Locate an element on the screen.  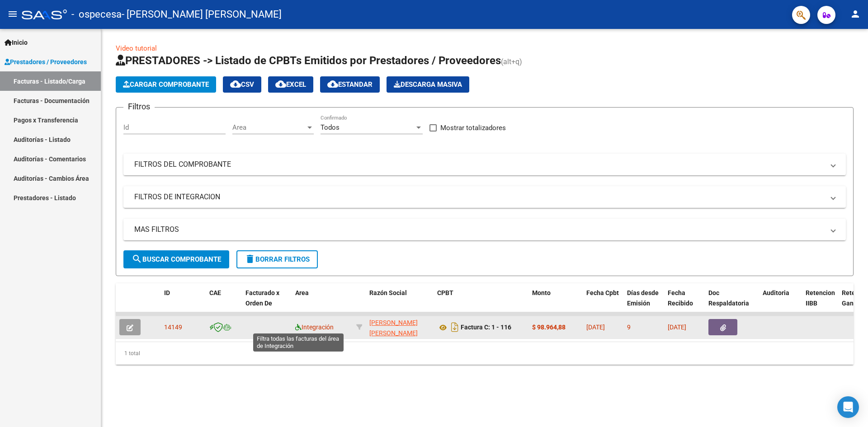
button: CSV is located at coordinates (242, 84).